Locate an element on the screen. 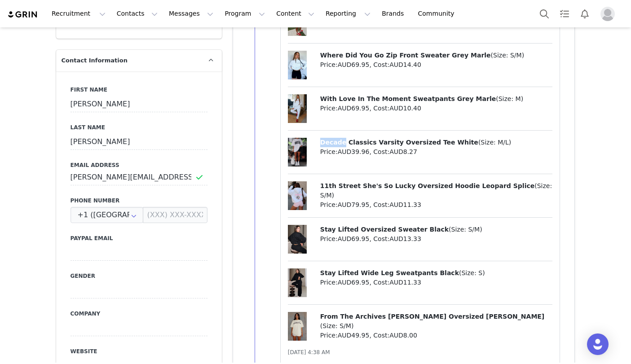 This screenshot has height=364, width=631. a: grin logo is located at coordinates (23, 14).